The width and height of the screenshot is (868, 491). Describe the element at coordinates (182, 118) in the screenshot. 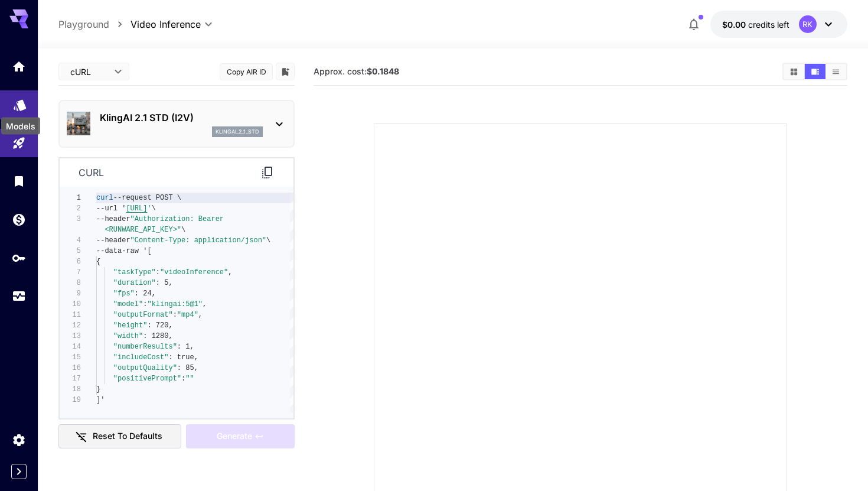

I see `p: KlingAI 2.1 STD (I2V)` at that location.